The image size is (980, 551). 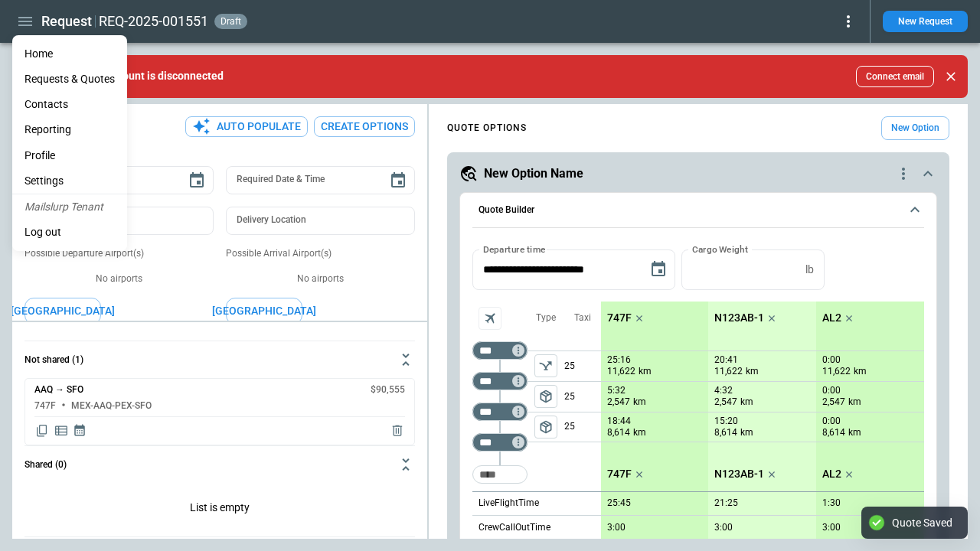 I want to click on li: Profile, so click(x=70, y=156).